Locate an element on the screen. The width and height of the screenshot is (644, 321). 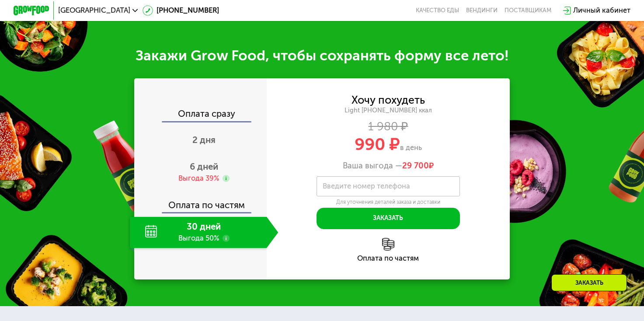
button: Заказать is located at coordinates (388, 218).